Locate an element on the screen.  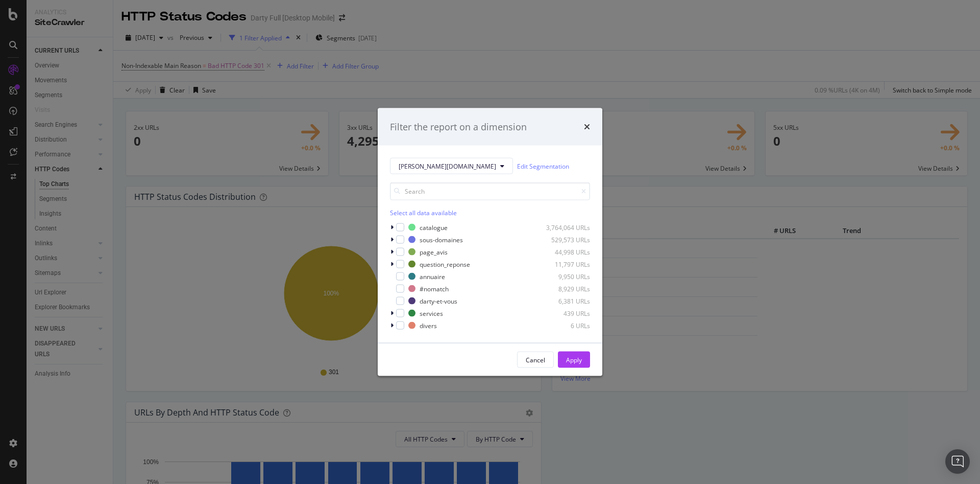
div: 6 URLs is located at coordinates (566, 325).